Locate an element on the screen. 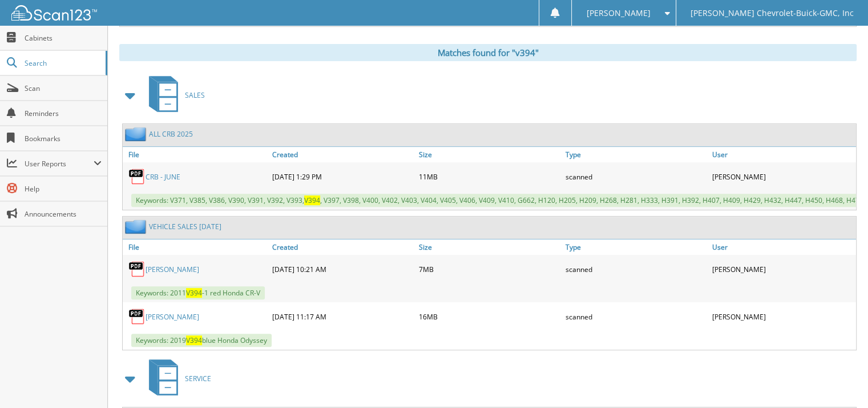  a: SERVICE is located at coordinates (176, 378).